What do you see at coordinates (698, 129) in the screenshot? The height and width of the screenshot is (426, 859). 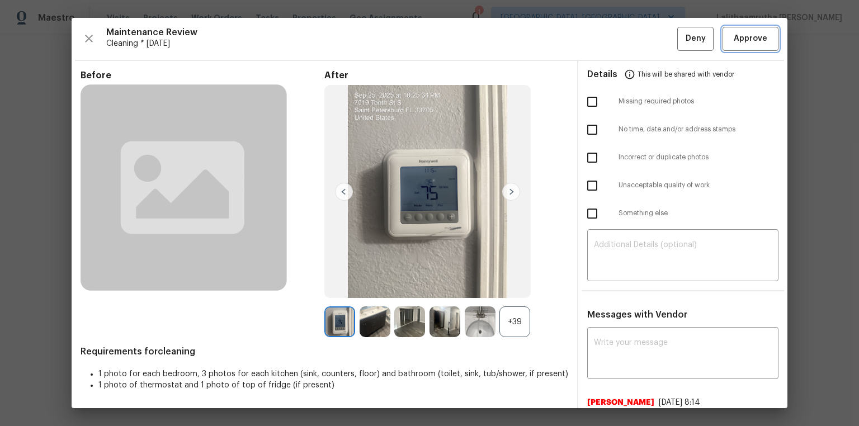 I see `span: No time, date and/or address stamps` at bounding box center [698, 129].